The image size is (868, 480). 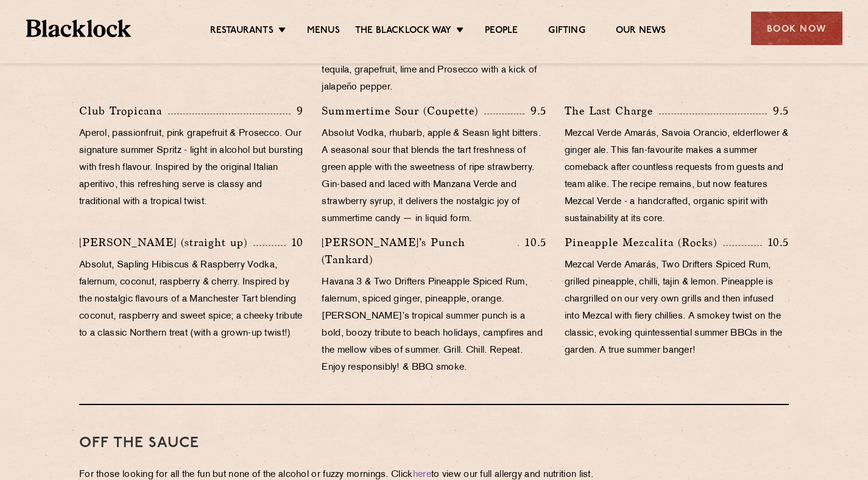 What do you see at coordinates (78, 28) in the screenshot?
I see `img: BL_Textured_Logo-footer-cropped.svg` at bounding box center [78, 28].